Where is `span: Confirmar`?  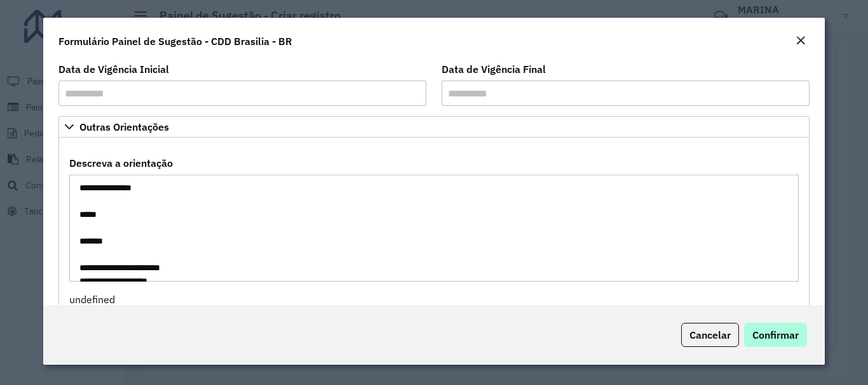
span: Confirmar is located at coordinates (775, 335).